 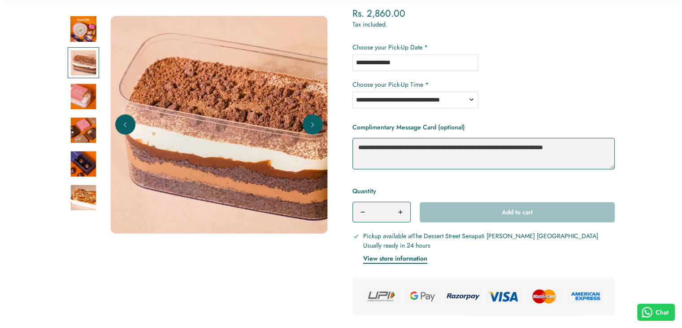 I want to click on button: View store information, so click(x=395, y=258).